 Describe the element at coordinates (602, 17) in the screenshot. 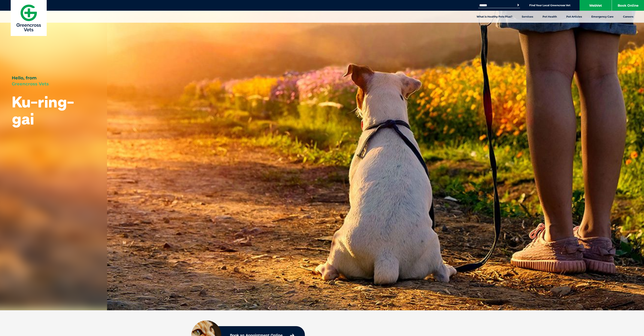

I see `a: Emergency Care` at that location.